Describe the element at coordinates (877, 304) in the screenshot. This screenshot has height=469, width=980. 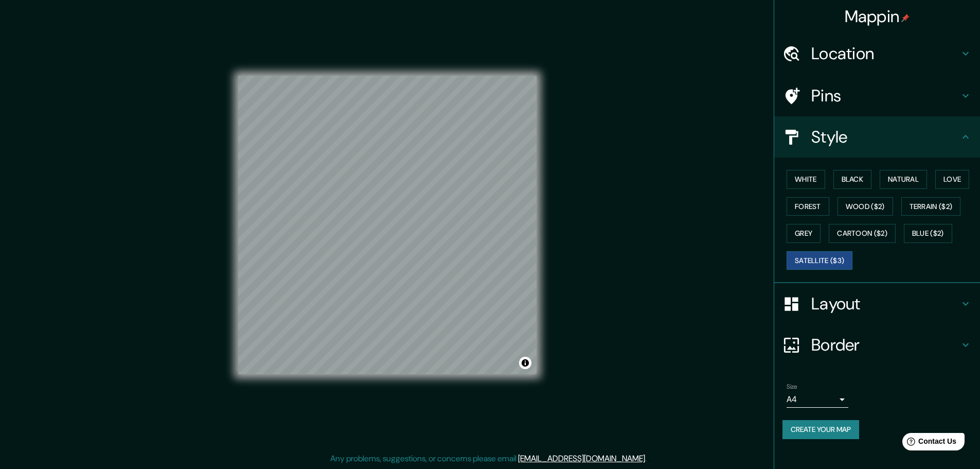
I see `div: Layout` at that location.